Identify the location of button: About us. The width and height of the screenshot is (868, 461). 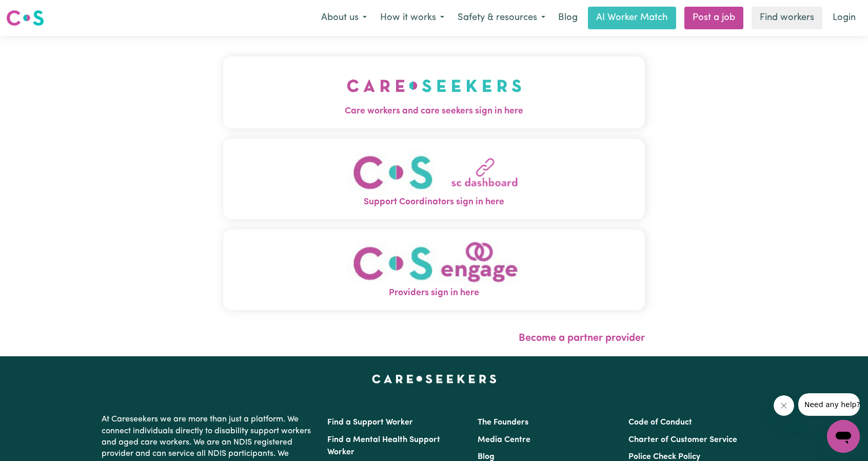
(344, 18).